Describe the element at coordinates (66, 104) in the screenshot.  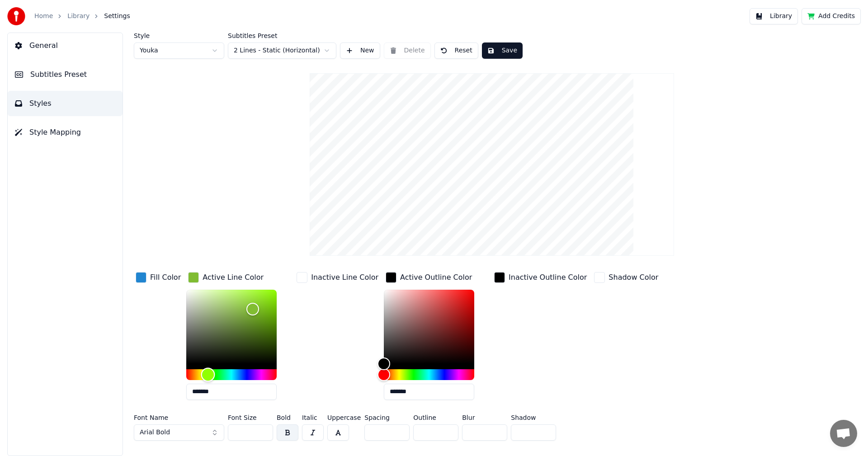
I see `button: Styles` at that location.